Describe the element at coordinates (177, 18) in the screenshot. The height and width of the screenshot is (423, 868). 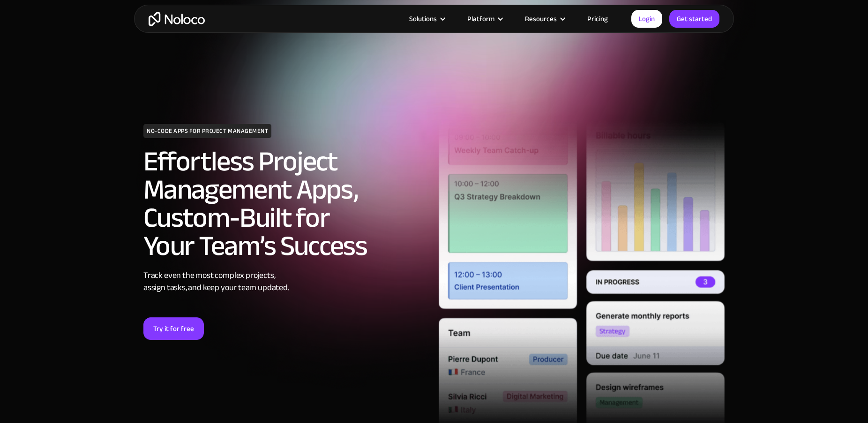
I see `a: home` at that location.